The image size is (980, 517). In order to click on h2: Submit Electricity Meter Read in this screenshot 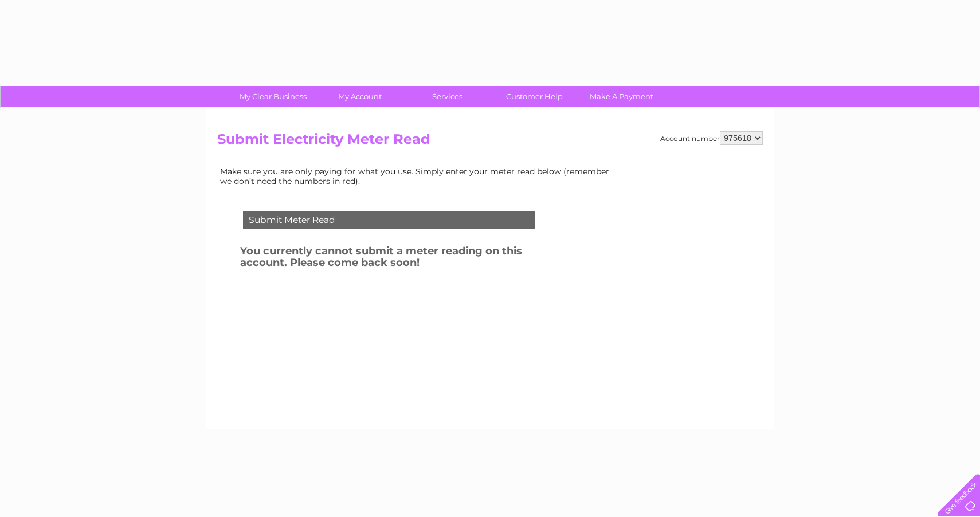, I will do `click(490, 142)`.